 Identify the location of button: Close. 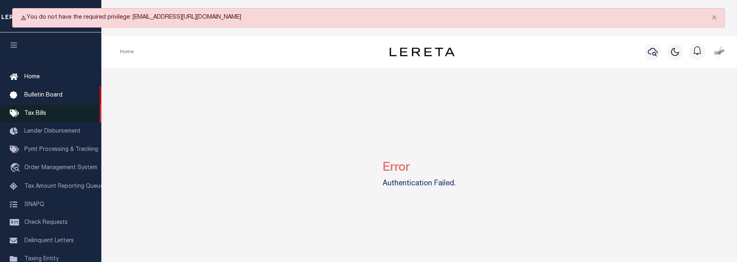
(714, 17).